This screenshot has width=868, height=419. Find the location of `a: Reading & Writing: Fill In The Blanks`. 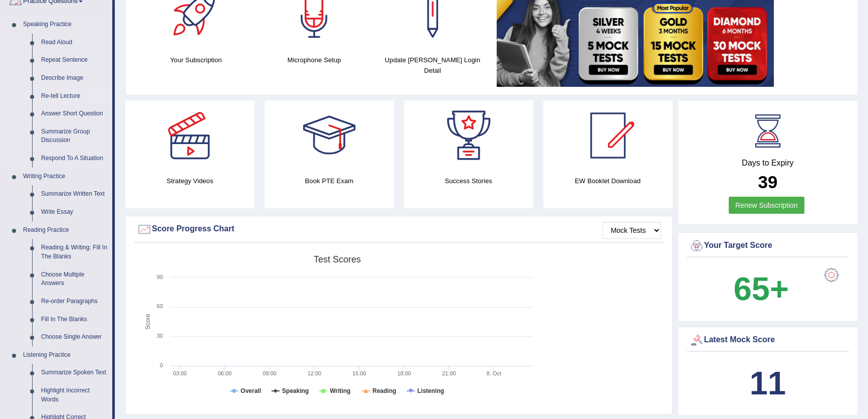

a: Reading & Writing: Fill In The Blanks is located at coordinates (74, 252).